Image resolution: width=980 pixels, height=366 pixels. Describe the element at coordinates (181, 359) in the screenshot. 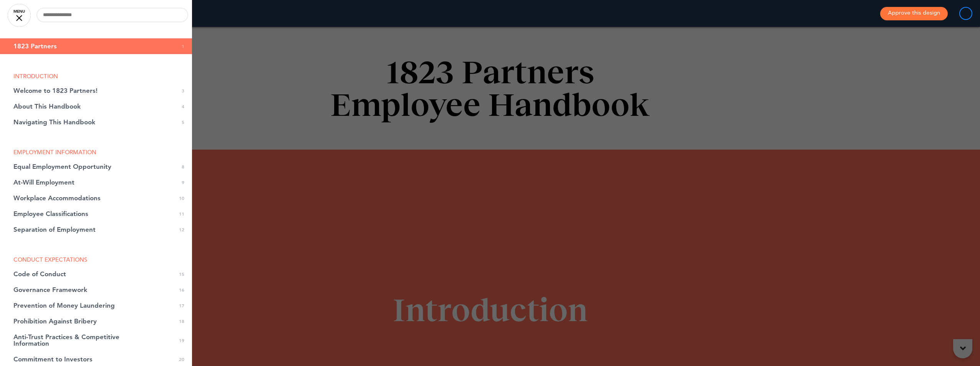

I see `span: 20` at that location.